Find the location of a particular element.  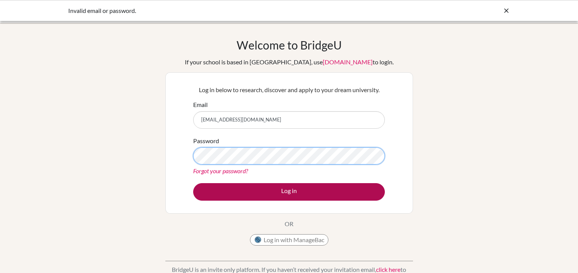

a: click here is located at coordinates (388, 270).